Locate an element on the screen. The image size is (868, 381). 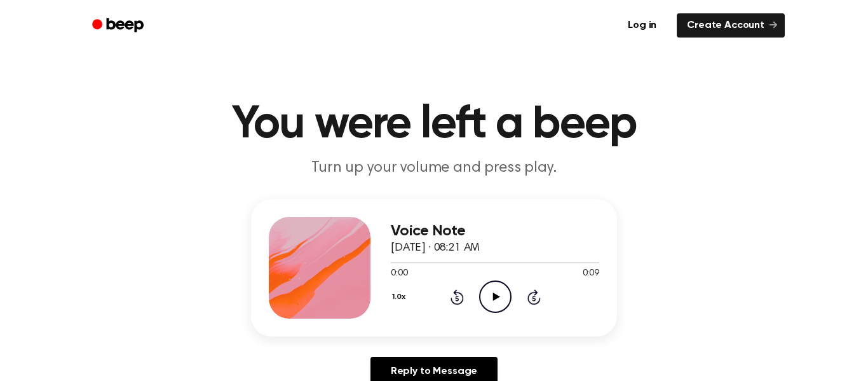
p: Turn up your volume and press play. is located at coordinates (434, 168).